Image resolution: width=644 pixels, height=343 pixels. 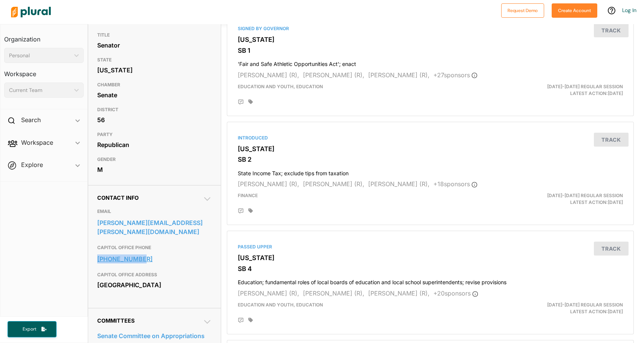 What do you see at coordinates (154, 109) in the screenshot?
I see `h3: DISTRICT` at bounding box center [154, 109].